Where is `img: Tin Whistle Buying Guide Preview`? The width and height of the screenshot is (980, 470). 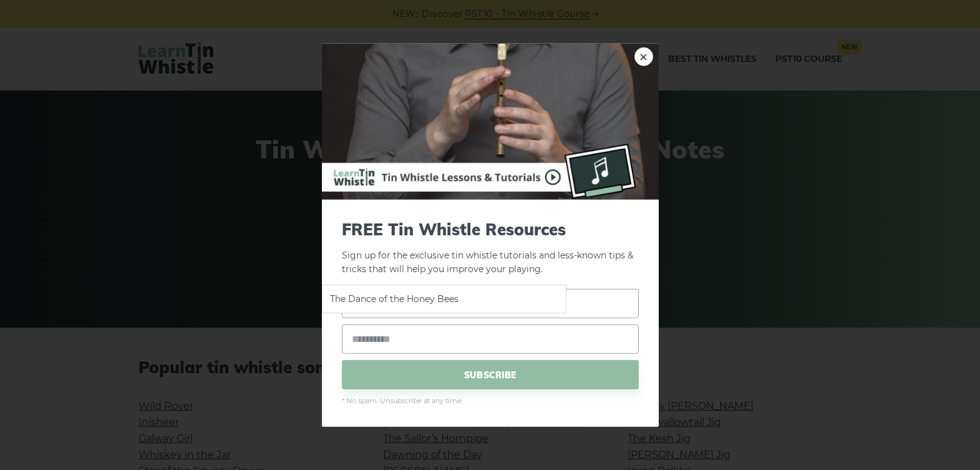 img: Tin Whistle Buying Guide Preview is located at coordinates (490, 121).